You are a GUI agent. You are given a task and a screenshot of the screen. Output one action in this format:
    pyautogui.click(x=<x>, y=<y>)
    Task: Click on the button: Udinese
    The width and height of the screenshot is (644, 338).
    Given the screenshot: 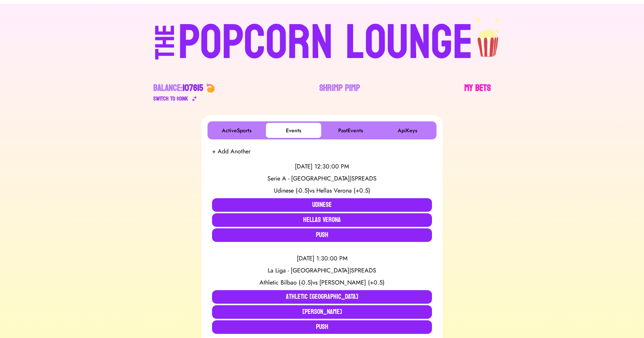 What is the action you would take?
    pyautogui.click(x=322, y=205)
    